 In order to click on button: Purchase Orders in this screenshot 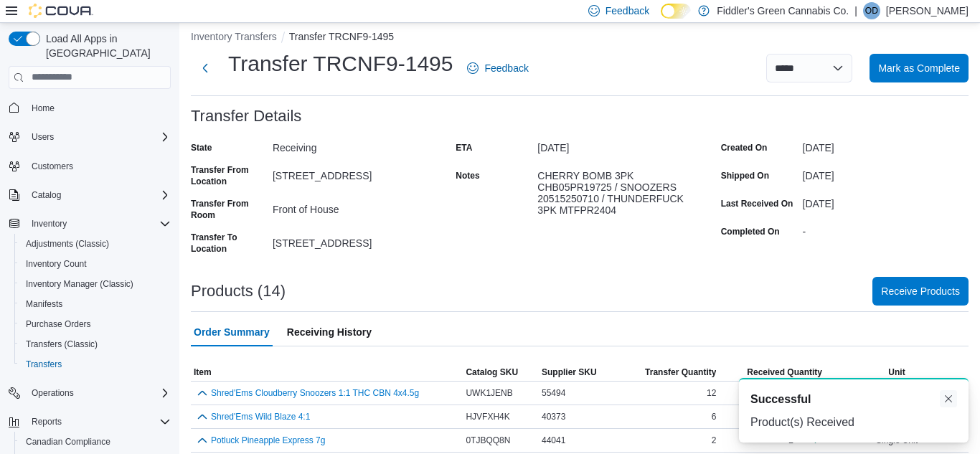, I will do `click(95, 324)`.